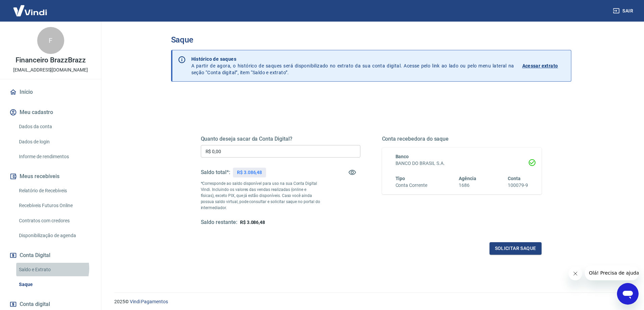  What do you see at coordinates (219, 222) in the screenshot?
I see `h5: Saldo restante:` at bounding box center [219, 222].